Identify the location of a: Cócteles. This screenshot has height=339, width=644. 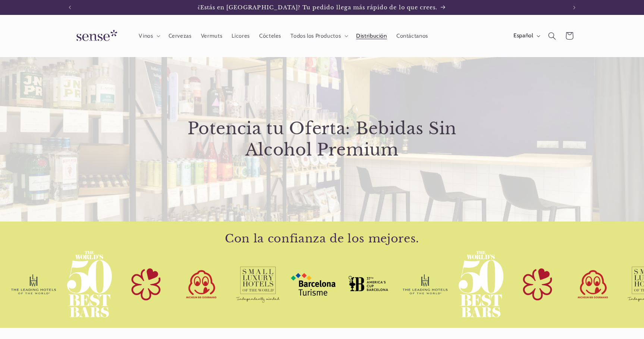
(270, 36).